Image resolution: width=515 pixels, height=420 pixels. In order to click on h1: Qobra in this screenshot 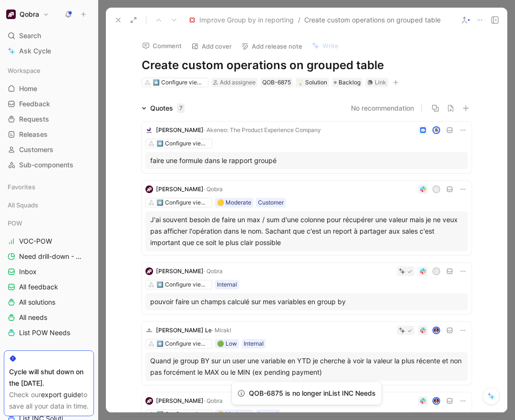, I will do `click(29, 14)`.